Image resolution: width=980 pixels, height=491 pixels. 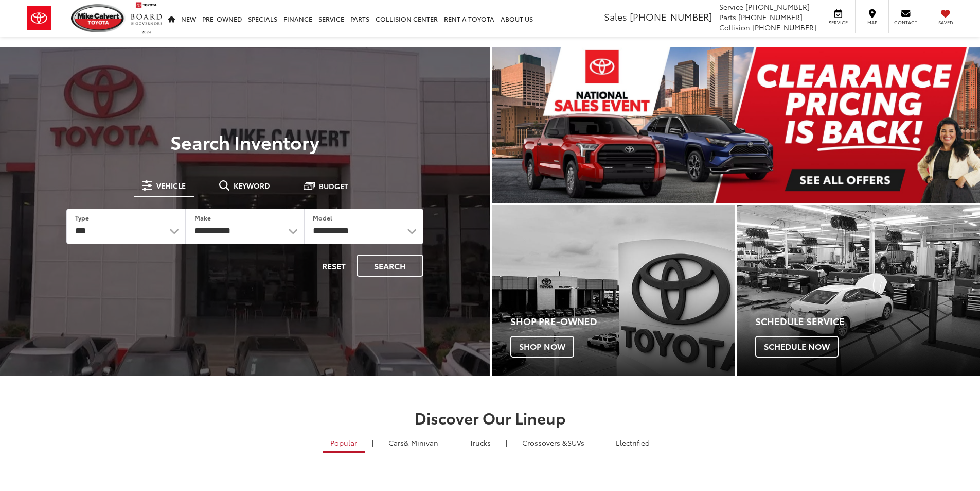 I want to click on span: Crossovers &, so click(x=545, y=442).